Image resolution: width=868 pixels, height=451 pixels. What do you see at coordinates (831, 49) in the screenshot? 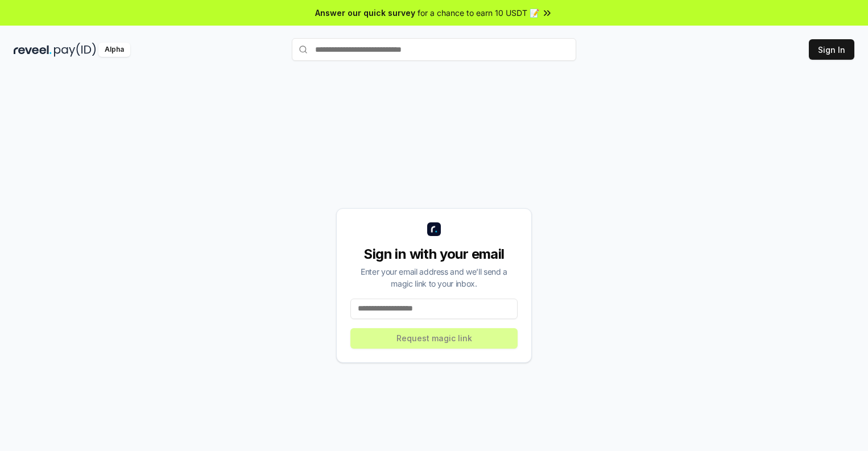
I see `button: Sign In` at bounding box center [831, 49].